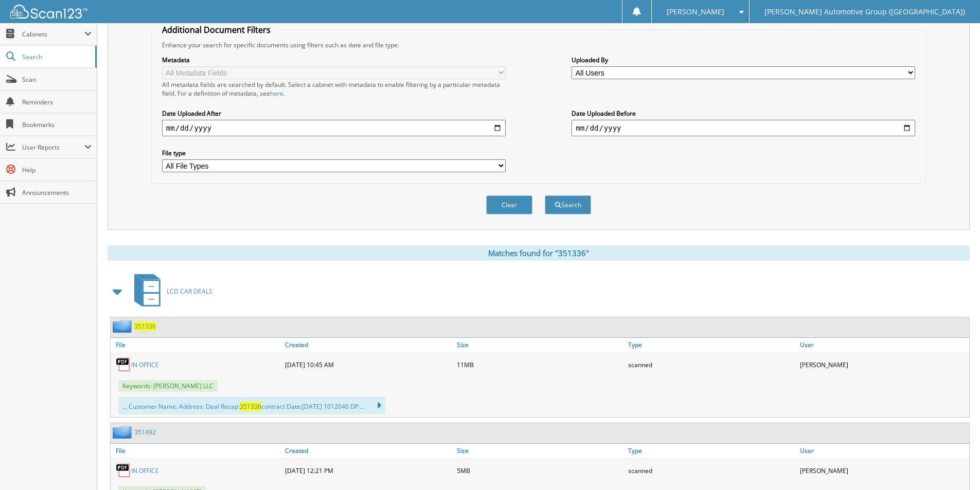 The width and height of the screenshot is (980, 490). What do you see at coordinates (277, 93) in the screenshot?
I see `a: here` at bounding box center [277, 93].